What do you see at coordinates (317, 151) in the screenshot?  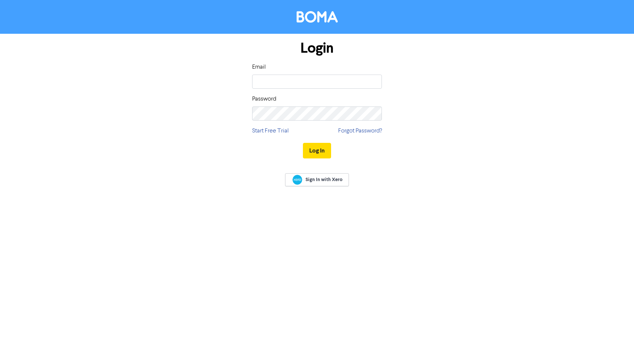 I see `button: Log In` at bounding box center [317, 151].